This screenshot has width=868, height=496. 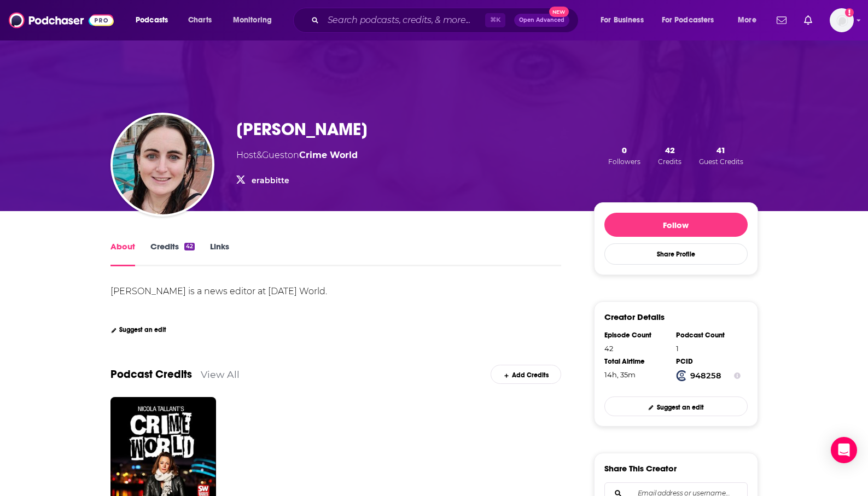 I want to click on span: Podcasts, so click(x=151, y=21).